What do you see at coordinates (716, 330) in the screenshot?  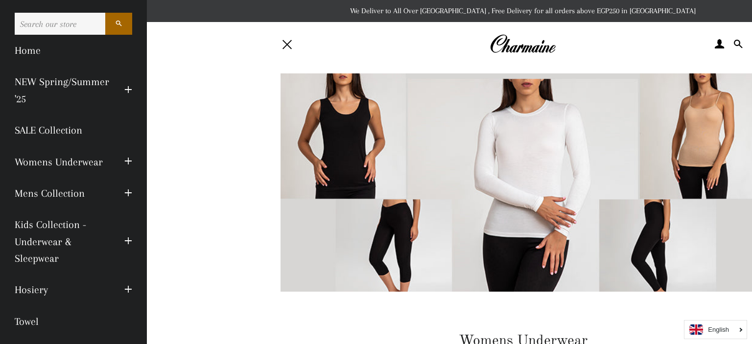 I see `a: English` at bounding box center [716, 330].